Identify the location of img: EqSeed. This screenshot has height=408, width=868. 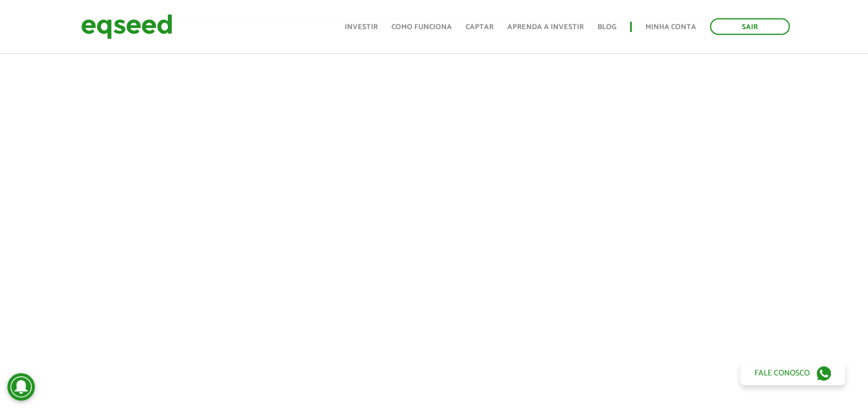
(127, 26).